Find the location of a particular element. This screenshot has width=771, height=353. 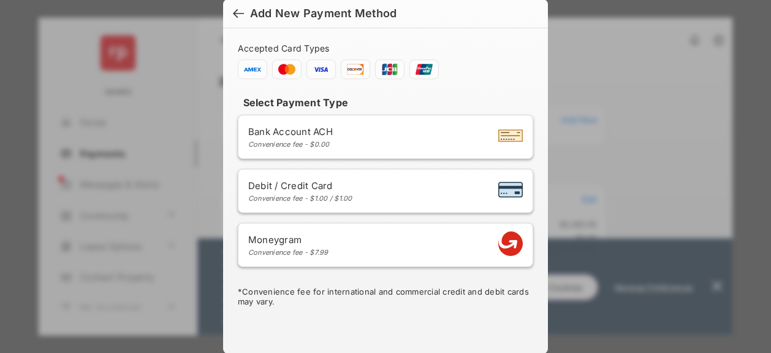

div: * Convenience fee for international and commercial credit and debit cards may vary. is located at coordinates (386, 297).